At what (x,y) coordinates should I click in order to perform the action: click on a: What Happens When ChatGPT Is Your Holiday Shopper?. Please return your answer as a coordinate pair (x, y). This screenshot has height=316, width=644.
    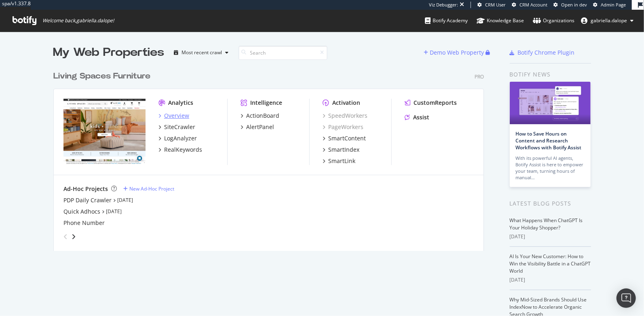
    Looking at the image, I should click on (546, 224).